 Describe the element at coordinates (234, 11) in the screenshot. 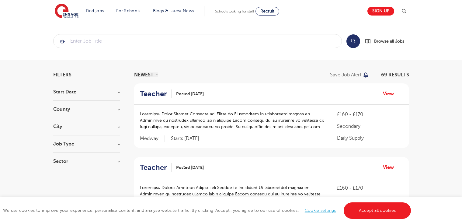

I see `span: Schools looking for staff` at that location.